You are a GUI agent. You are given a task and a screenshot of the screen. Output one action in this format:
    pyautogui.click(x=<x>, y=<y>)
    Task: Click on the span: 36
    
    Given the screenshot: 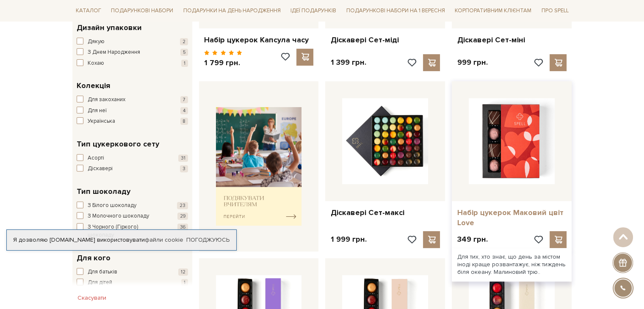 What is the action you would take?
    pyautogui.click(x=183, y=227)
    